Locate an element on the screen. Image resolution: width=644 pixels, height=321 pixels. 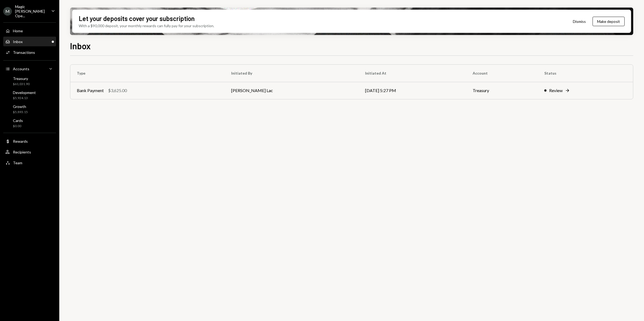
a: Development$5,924.13 is located at coordinates (30, 95).